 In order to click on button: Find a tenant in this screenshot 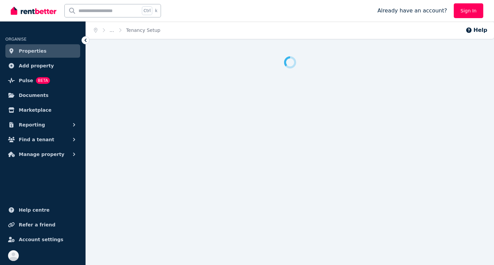, I will do `click(43, 140)`.